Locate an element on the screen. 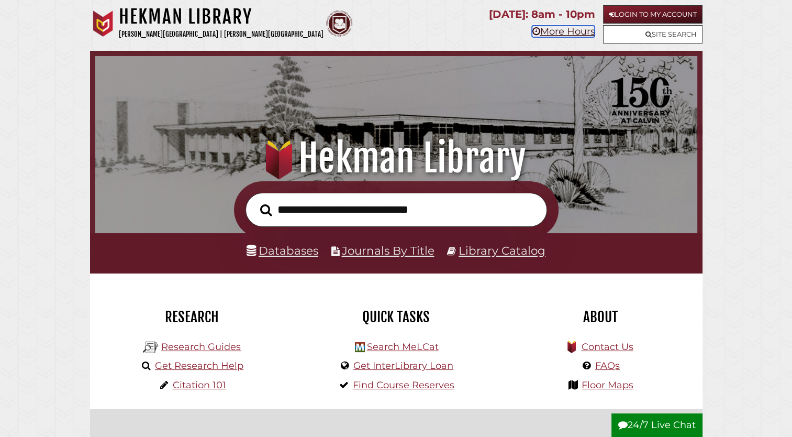 Image resolution: width=792 pixels, height=437 pixels. a: Floor Maps is located at coordinates (607, 385).